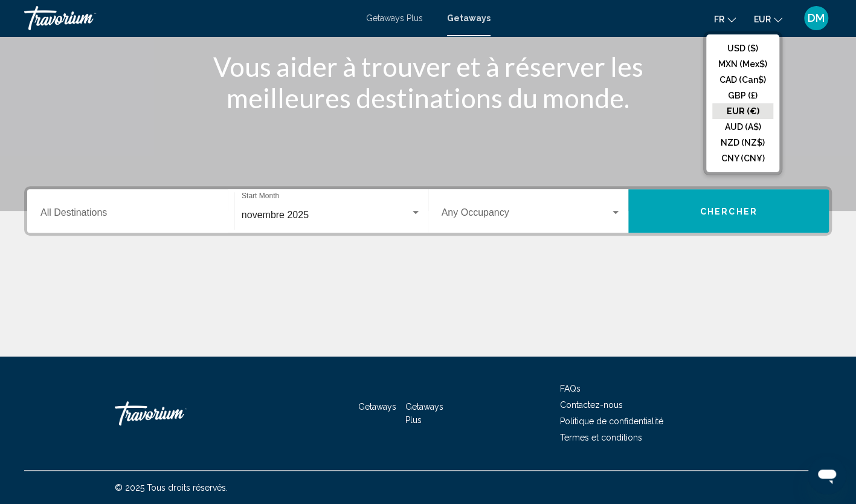  What do you see at coordinates (729, 212) in the screenshot?
I see `span: Chercher` at bounding box center [729, 212].